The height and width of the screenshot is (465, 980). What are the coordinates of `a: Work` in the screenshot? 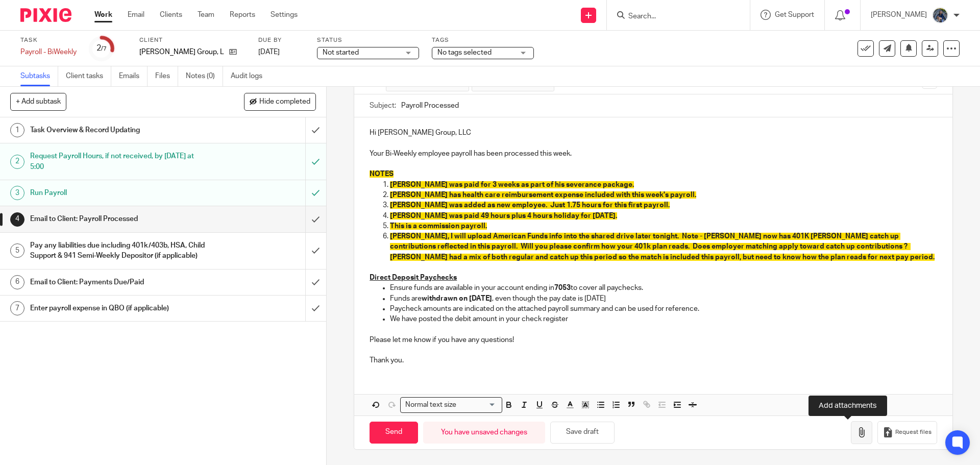 It's located at (103, 15).